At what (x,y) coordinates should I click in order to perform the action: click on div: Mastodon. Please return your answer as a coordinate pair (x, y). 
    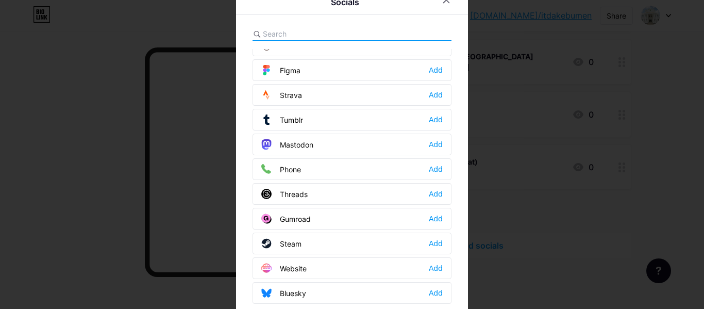
    Looking at the image, I should click on (287, 144).